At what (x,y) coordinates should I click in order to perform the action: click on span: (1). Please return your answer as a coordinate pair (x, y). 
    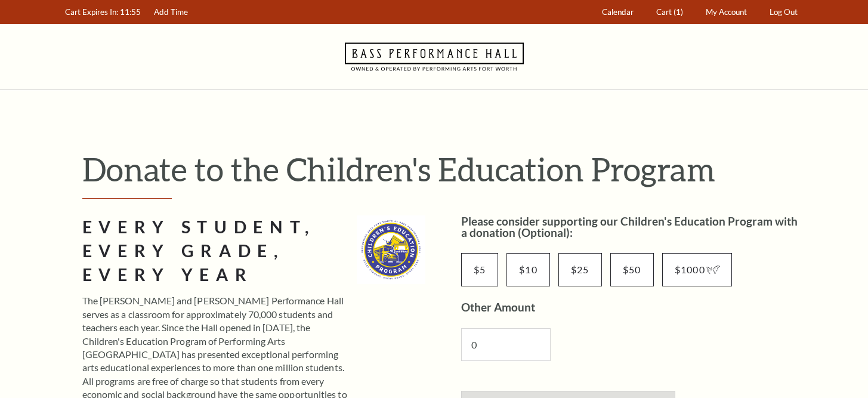
    Looking at the image, I should click on (678, 12).